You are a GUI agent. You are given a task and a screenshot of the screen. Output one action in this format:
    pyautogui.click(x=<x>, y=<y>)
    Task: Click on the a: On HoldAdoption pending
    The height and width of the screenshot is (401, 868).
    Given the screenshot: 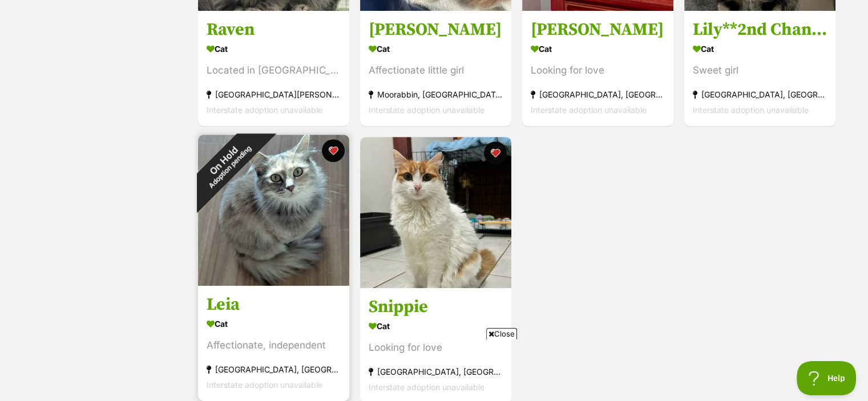 What is the action you would take?
    pyautogui.click(x=273, y=282)
    